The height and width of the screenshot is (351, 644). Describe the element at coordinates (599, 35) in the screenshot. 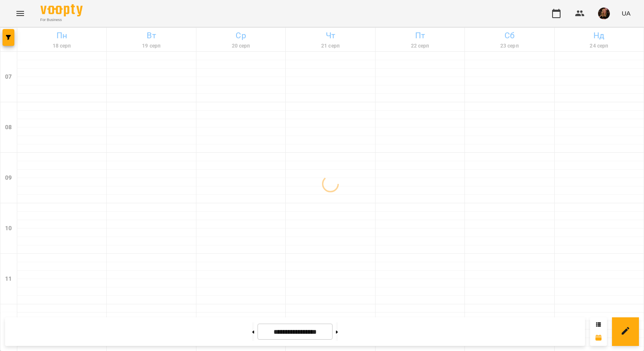

I see `h6: Нд` at that location.